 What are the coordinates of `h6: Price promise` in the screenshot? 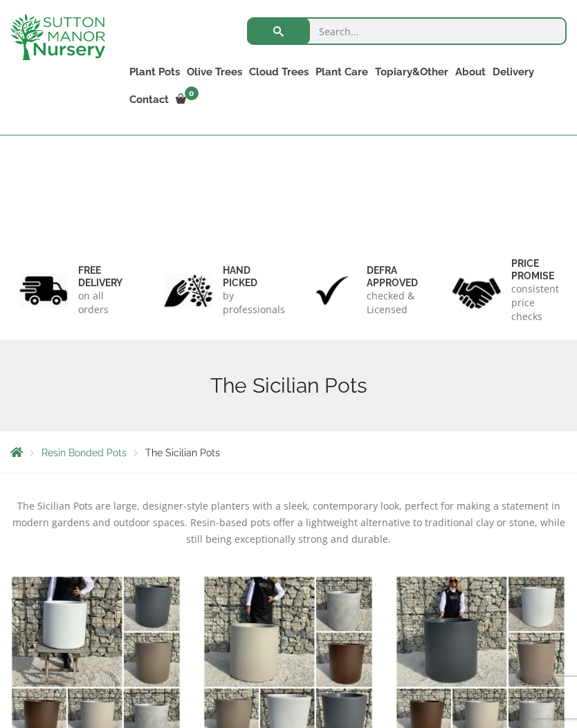 It's located at (535, 270).